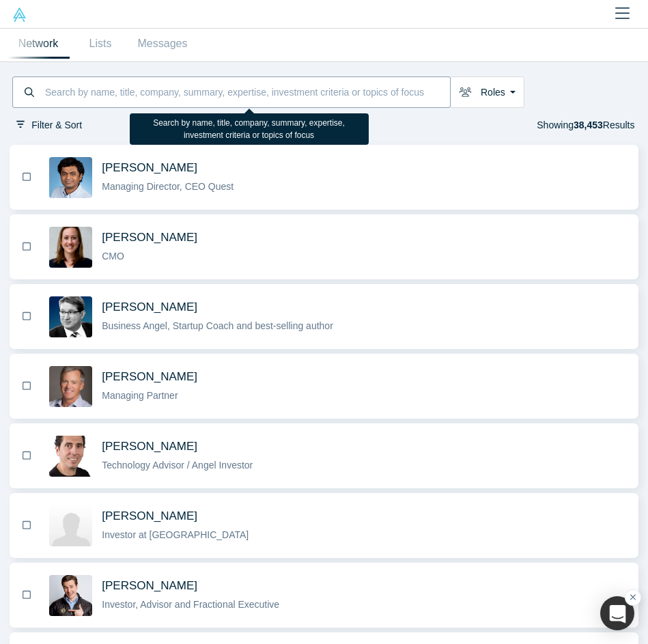 The image size is (648, 644). Describe the element at coordinates (177, 465) in the screenshot. I see `span: Technology Advisor / Angel Investor` at that location.